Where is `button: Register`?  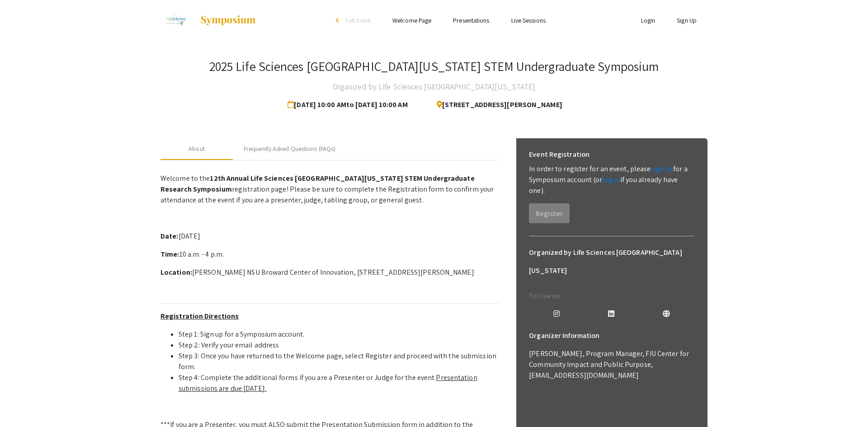
button: Register is located at coordinates (549, 213).